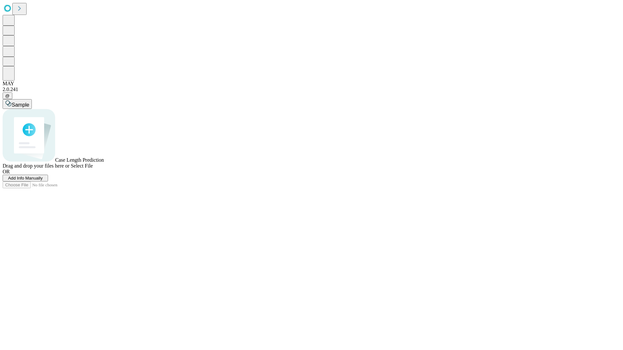 This screenshot has width=623, height=350. Describe the element at coordinates (17, 104) in the screenshot. I see `button: Sample` at that location.